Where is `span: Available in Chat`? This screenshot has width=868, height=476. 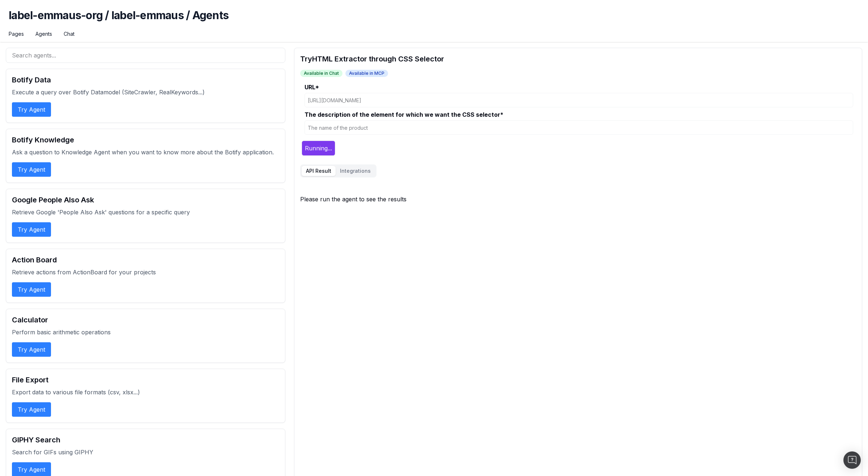
span: Available in Chat is located at coordinates (321, 73).